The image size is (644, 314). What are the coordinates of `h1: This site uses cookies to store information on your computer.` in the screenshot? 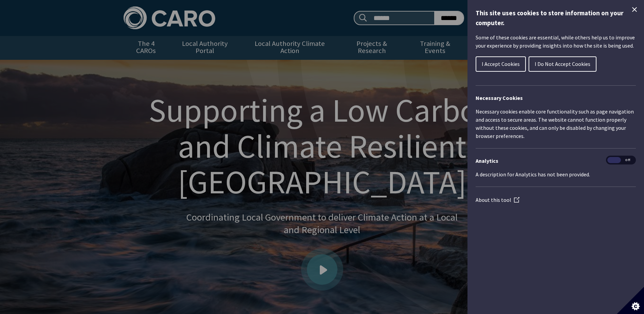 It's located at (556, 18).